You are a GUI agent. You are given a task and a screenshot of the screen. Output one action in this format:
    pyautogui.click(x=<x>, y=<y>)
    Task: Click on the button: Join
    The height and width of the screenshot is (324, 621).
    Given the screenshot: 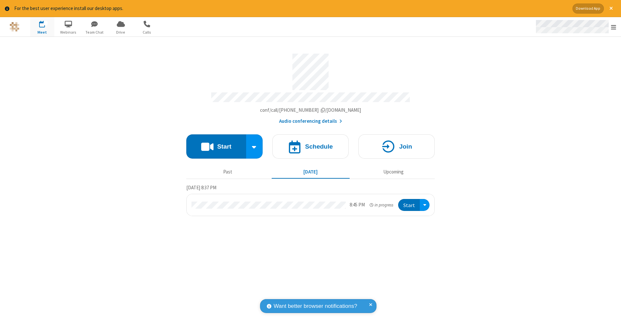 What is the action you would take?
    pyautogui.click(x=396, y=146)
    